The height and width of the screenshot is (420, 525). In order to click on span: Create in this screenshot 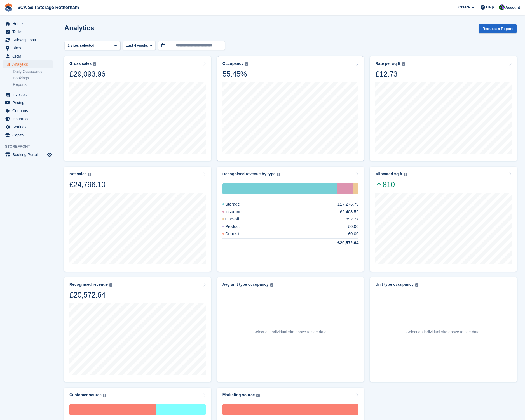, I will do `click(464, 7)`.